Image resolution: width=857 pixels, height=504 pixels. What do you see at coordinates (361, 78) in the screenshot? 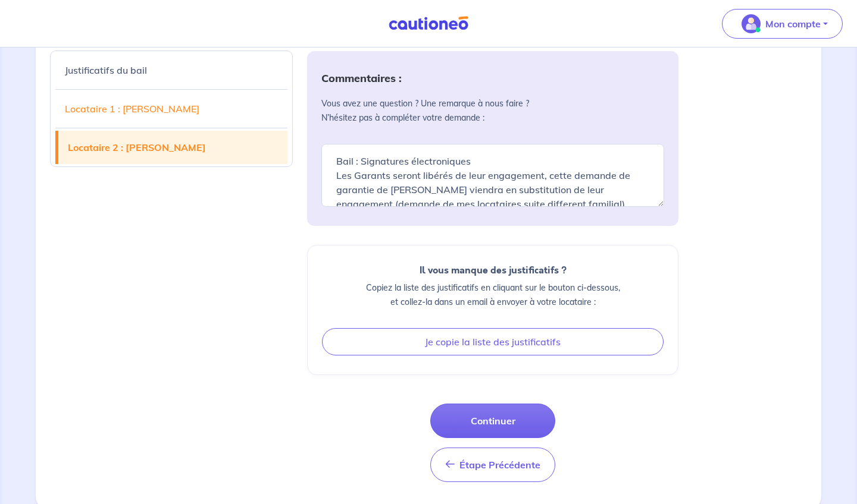
I see `strong: Commentaires :` at bounding box center [361, 78].